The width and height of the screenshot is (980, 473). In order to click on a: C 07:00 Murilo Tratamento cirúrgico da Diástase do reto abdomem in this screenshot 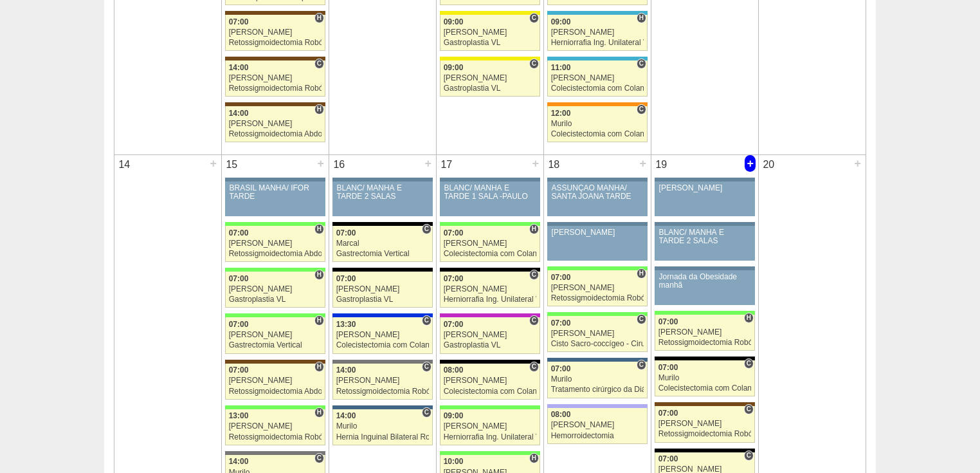, I will do `click(597, 380)`.